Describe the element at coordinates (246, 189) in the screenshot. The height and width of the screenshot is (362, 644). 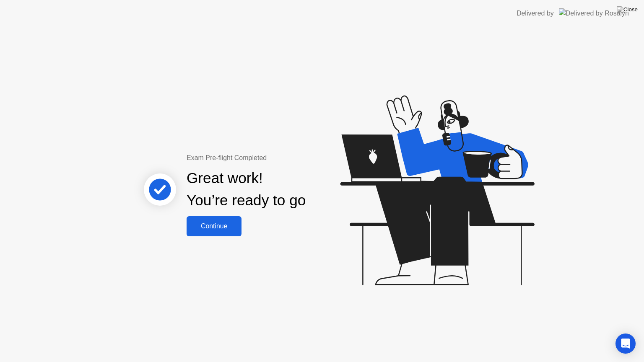
I see `div: Great work! You’re ready to go` at that location.